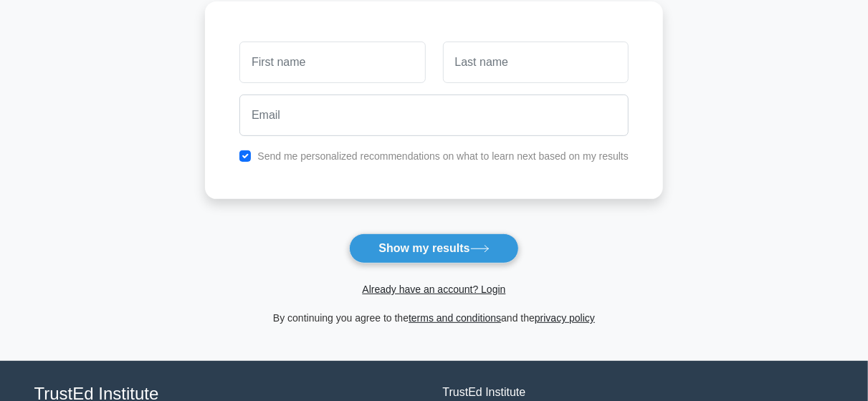 This screenshot has height=401, width=868. Describe the element at coordinates (565, 318) in the screenshot. I see `a: privacy policy` at that location.